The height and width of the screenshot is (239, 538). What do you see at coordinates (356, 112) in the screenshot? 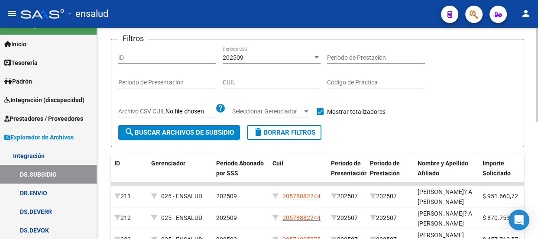
I see `span: Mostrar totalizadores` at bounding box center [356, 112].